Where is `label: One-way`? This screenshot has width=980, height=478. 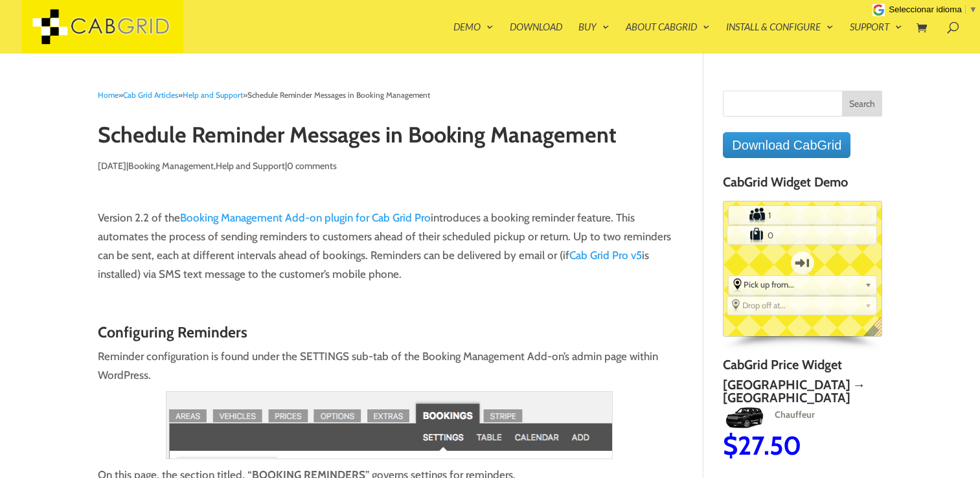
label: One-way is located at coordinates (803, 263).